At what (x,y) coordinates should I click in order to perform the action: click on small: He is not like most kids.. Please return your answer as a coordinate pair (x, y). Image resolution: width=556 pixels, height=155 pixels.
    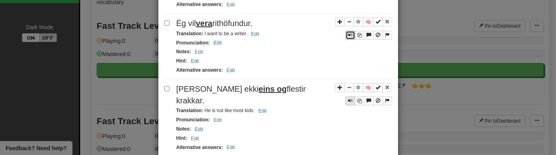
    Looking at the image, I should click on (223, 111).